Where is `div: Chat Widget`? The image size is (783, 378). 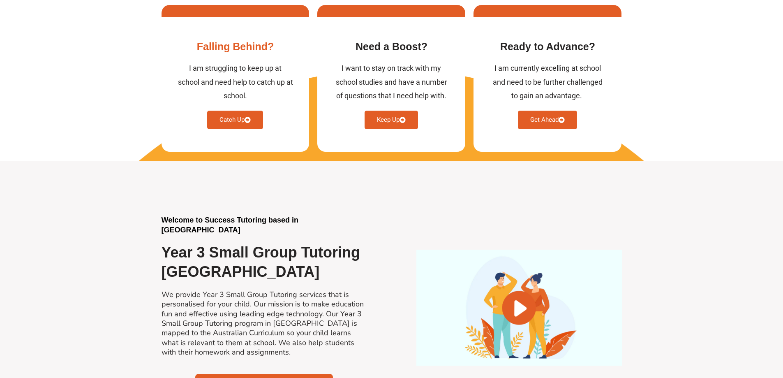 div: Chat Widget is located at coordinates (714, 331).